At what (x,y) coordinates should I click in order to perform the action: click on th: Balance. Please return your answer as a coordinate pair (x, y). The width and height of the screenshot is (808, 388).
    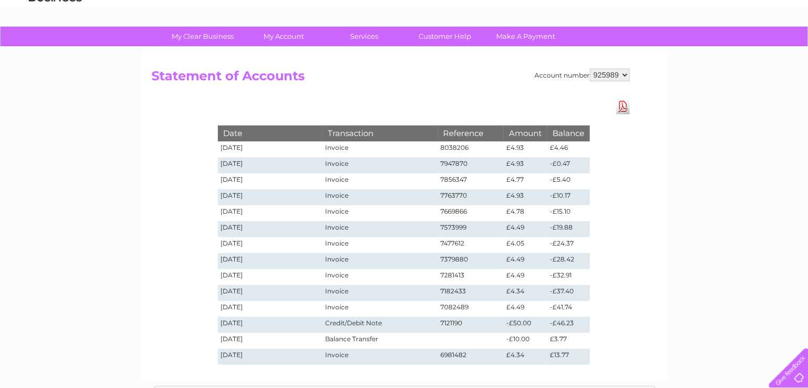
    Looking at the image, I should click on (568, 133).